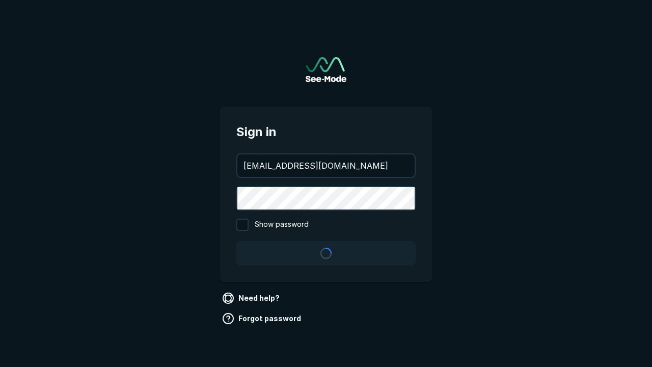  I want to click on a: Need help?, so click(252, 298).